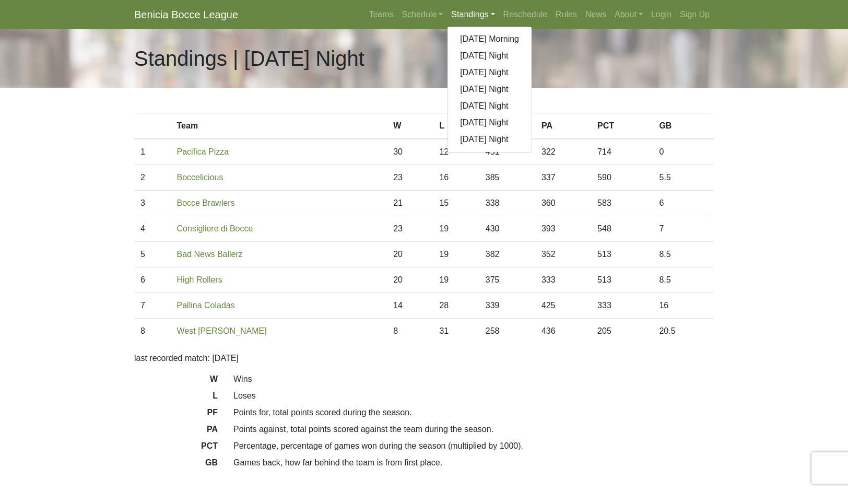 The image size is (848, 491). Describe the element at coordinates (563, 254) in the screenshot. I see `td: 352` at that location.